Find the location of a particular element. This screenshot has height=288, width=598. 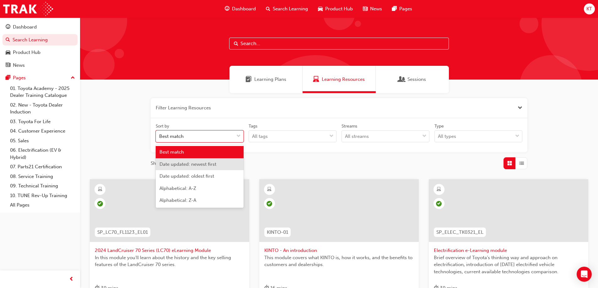

a: Product Hub is located at coordinates (40, 52).